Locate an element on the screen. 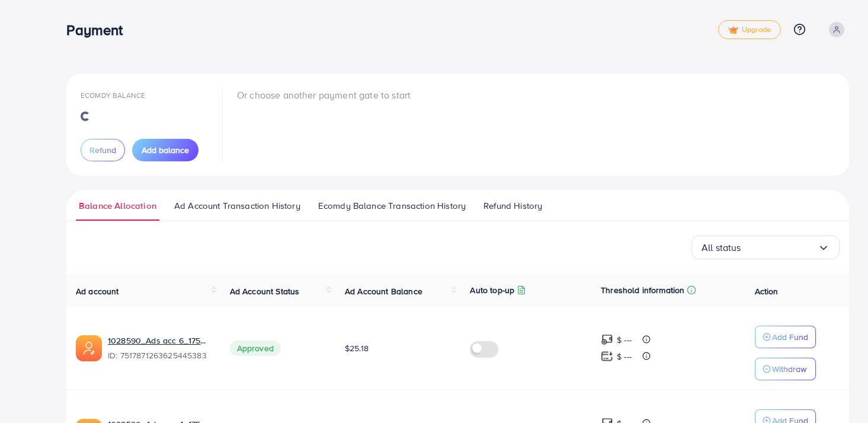 The width and height of the screenshot is (868, 423). span: Refund History is located at coordinates (513, 206).